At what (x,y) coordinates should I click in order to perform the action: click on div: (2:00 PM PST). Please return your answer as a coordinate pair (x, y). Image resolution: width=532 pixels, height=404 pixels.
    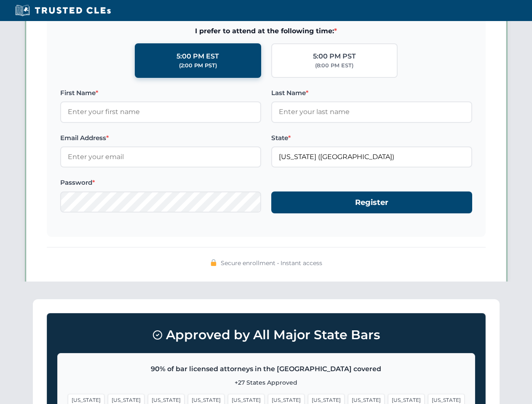
    Looking at the image, I should click on (198, 66).